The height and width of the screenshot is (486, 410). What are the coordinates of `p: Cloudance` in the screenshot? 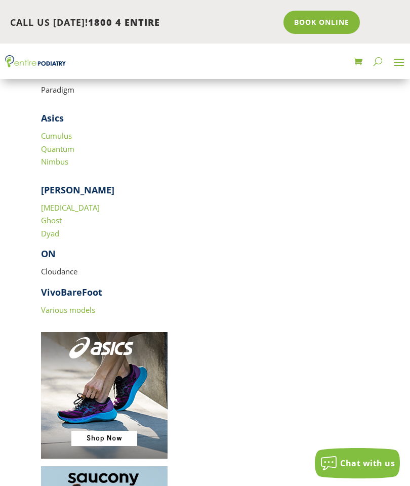 It's located at (205, 275).